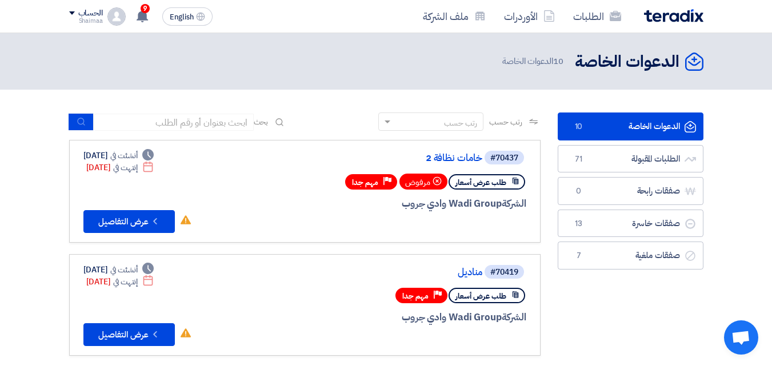 This screenshot has height=366, width=772. Describe the element at coordinates (630, 223) in the screenshot. I see `a: صفقات خاسرة13` at that location.